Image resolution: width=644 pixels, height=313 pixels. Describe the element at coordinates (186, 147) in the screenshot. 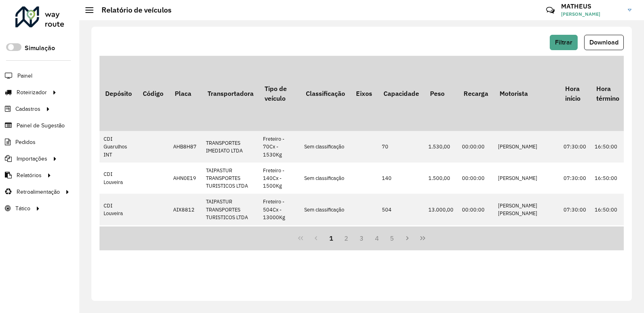

I see `td: AHB8H87` at that location.